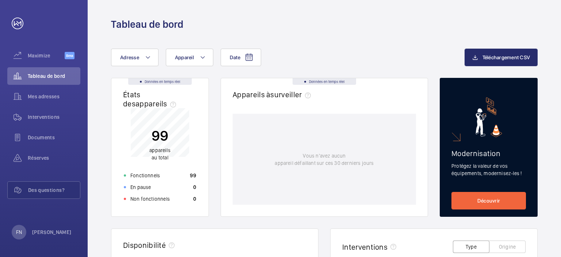 Image resolution: width=561 pixels, height=257 pixels. Describe the element at coordinates (235, 57) in the screenshot. I see `span: Date` at that location.